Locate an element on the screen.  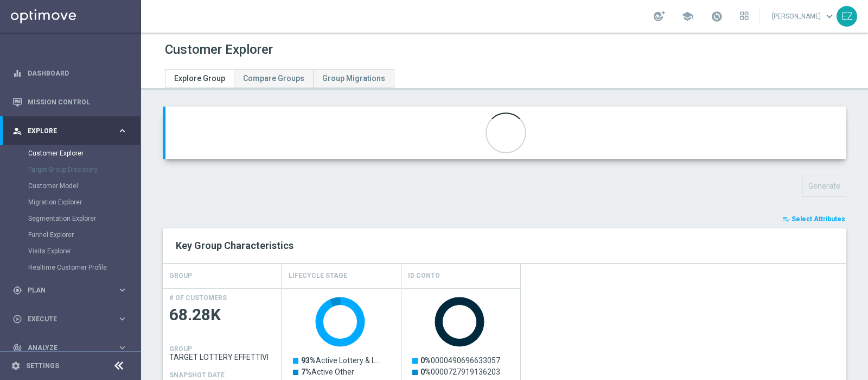
i: play_circle_outline is located at coordinates (18, 319).